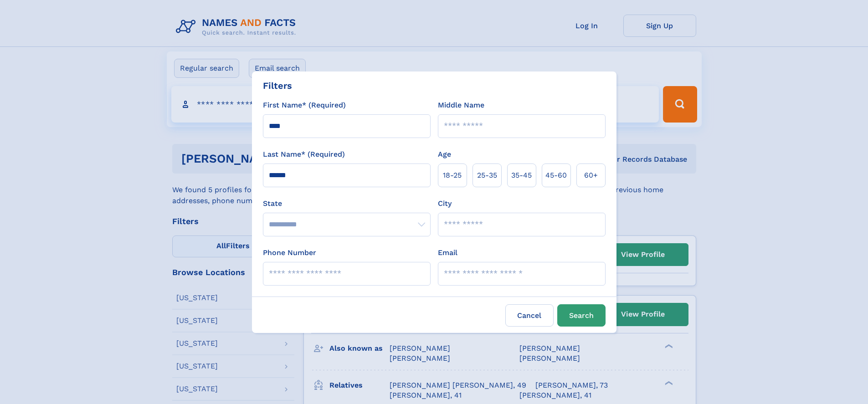 This screenshot has height=404, width=868. I want to click on label: First Name* (Required), so click(304, 105).